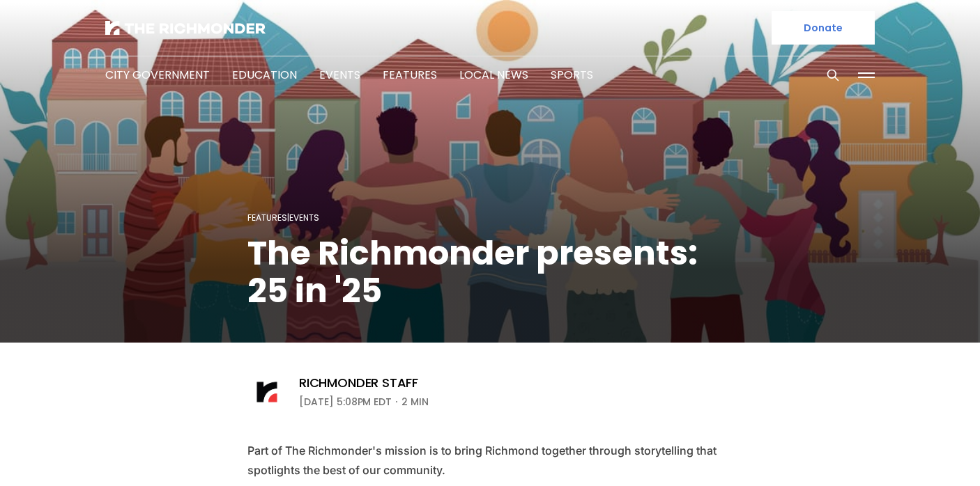 Image resolution: width=980 pixels, height=486 pixels. I want to click on p: Part of The Richmonder's mission is to bring Richmond together through storytelling that spotligh..., so click(490, 461).